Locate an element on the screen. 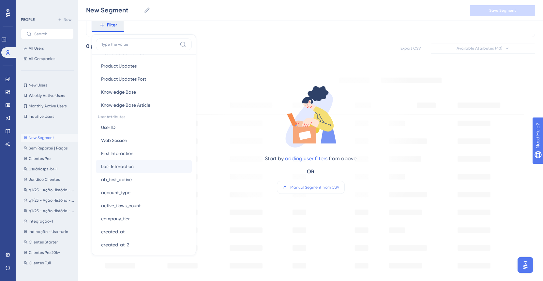  button: Sem Reportei | Pagos is located at coordinates (49, 148).